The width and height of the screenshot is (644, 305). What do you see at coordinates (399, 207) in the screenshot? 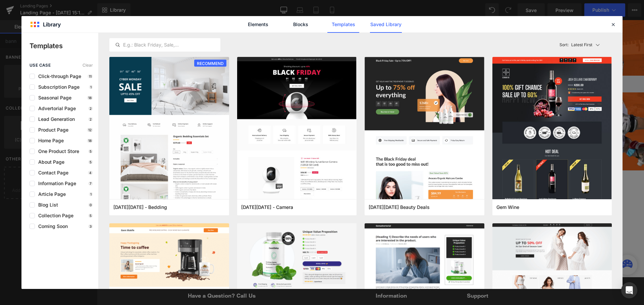
I see `span: Black Friday Beauty Deals` at bounding box center [399, 207].